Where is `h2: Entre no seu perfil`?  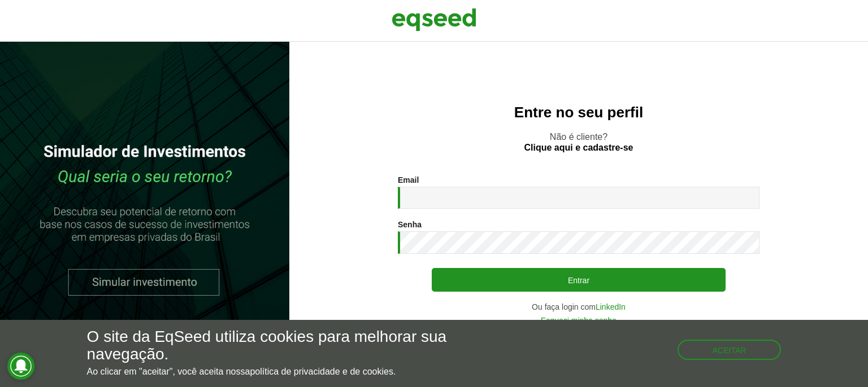 h2: Entre no seu perfil is located at coordinates (578, 112).